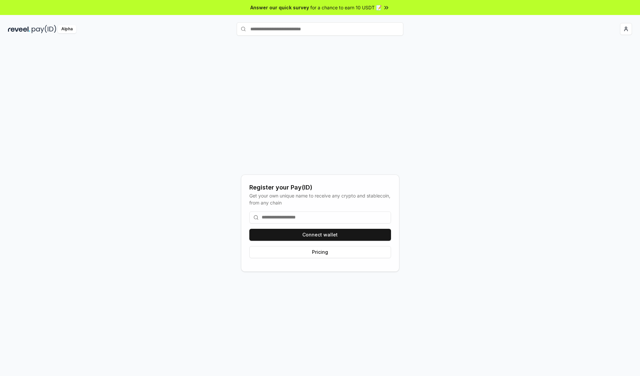 This screenshot has width=640, height=376. I want to click on div: Register your Pay(ID), so click(320, 188).